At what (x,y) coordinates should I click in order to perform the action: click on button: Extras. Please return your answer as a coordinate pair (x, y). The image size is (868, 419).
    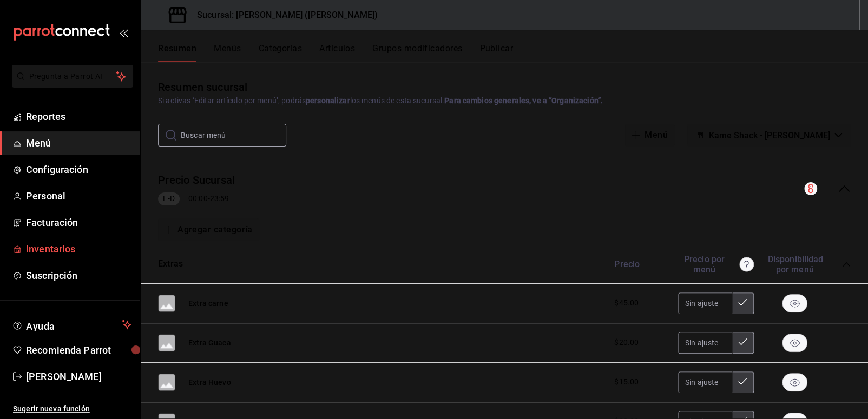
    Looking at the image, I should click on (171, 264).